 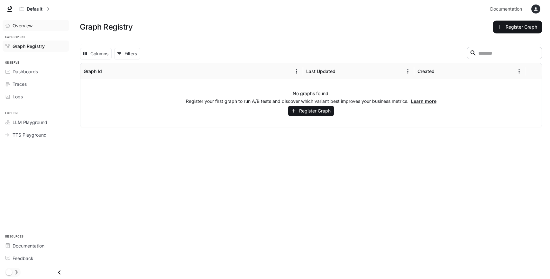 I want to click on button: Show filters, so click(x=127, y=54).